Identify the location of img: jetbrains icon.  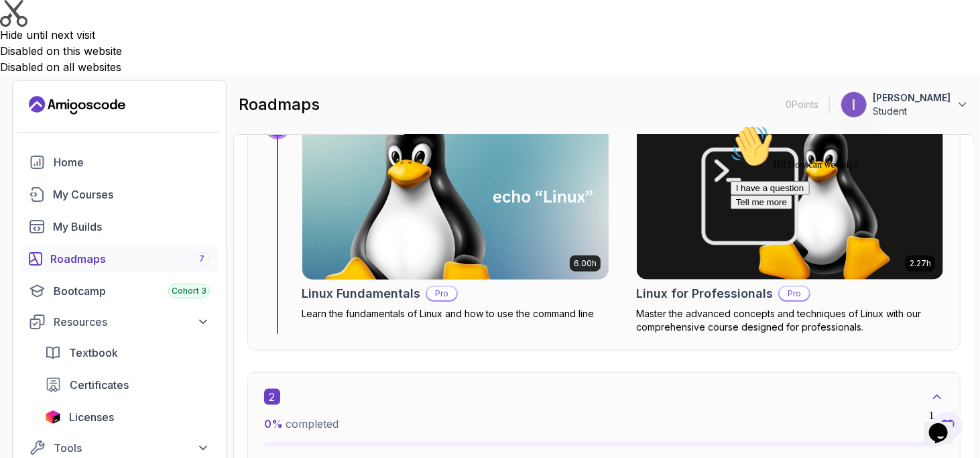
(53, 417).